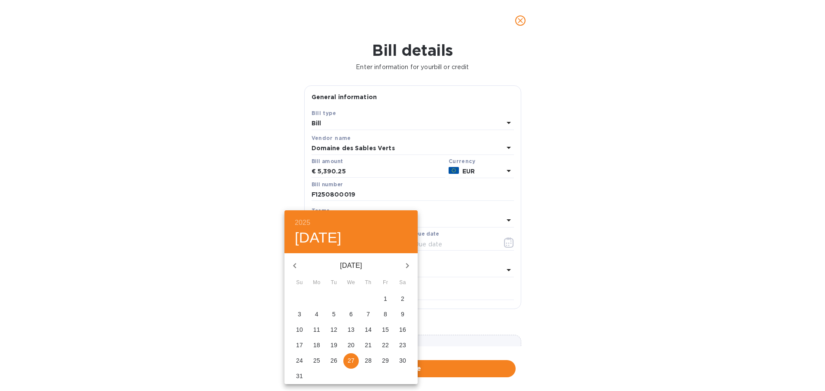  Describe the element at coordinates (385, 330) in the screenshot. I see `button: 15` at that location.